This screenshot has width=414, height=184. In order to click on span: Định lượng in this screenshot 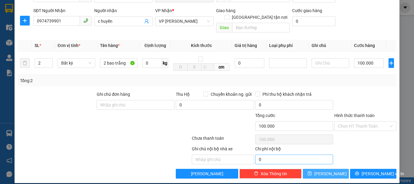, I will do `click(155, 45)`.